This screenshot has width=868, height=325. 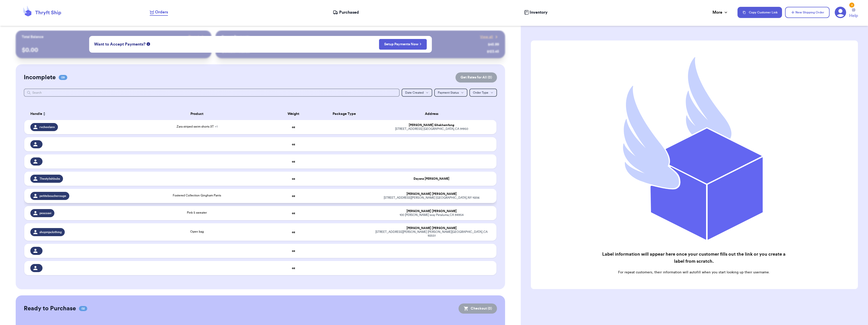 I want to click on a: Setup Payments Now, so click(x=403, y=44).